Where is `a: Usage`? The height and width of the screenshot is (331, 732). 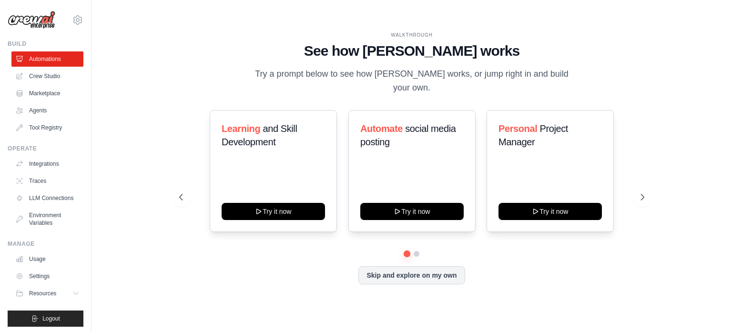
a: Usage is located at coordinates (47, 259).